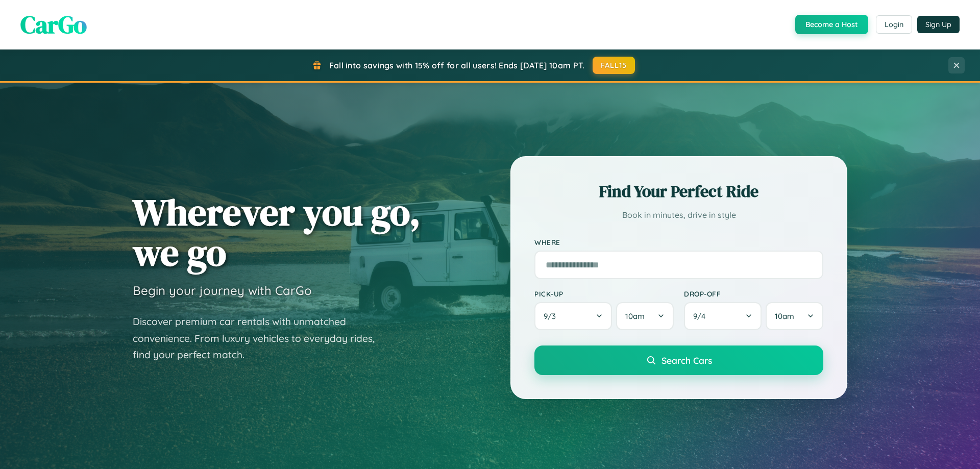 Image resolution: width=980 pixels, height=469 pixels. What do you see at coordinates (894, 24) in the screenshot?
I see `button: Login` at bounding box center [894, 24].